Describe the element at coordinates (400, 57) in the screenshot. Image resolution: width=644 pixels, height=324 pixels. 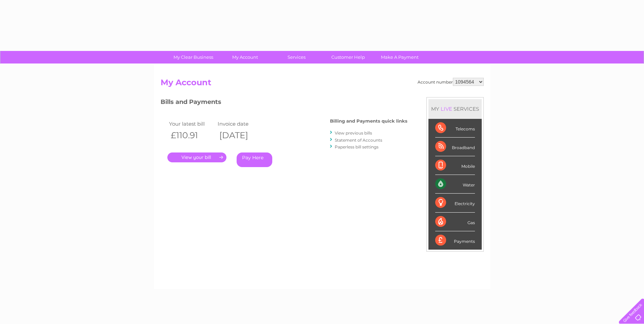
I see `a: Make A Payment` at that location.